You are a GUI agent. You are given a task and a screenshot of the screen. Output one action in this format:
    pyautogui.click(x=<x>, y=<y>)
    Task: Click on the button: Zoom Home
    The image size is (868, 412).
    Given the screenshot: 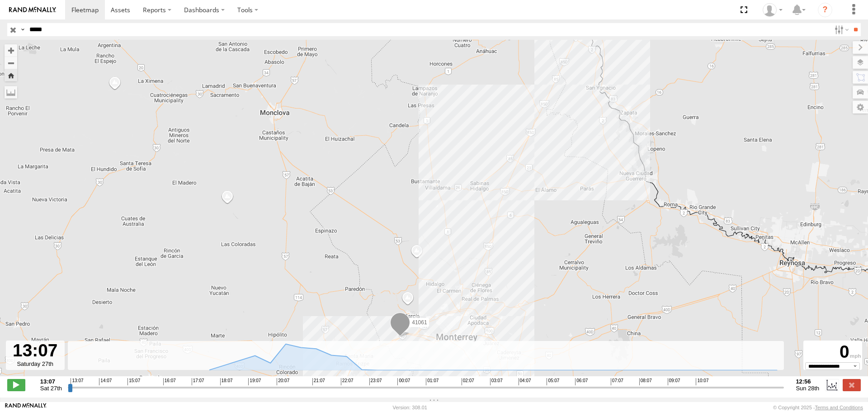 What is the action you would take?
    pyautogui.click(x=11, y=75)
    